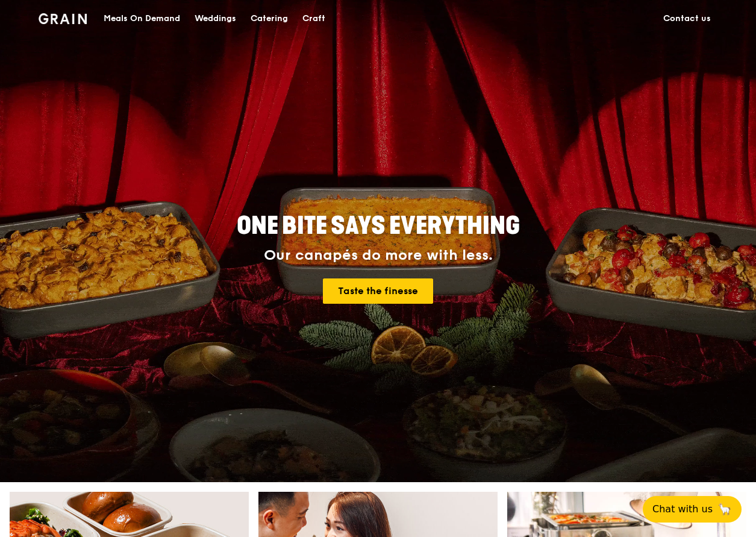  I want to click on span: Chat with us, so click(683, 509).